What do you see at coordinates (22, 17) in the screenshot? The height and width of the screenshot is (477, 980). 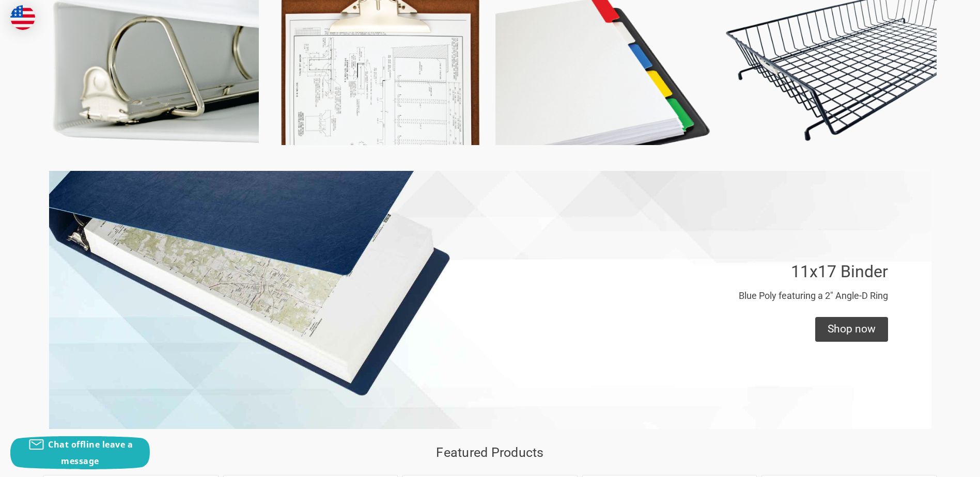 I see `img: duty and tax information for United States` at bounding box center [22, 17].